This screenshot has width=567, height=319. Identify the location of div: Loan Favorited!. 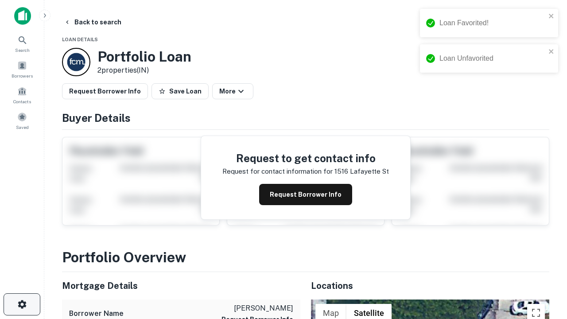
(493, 23).